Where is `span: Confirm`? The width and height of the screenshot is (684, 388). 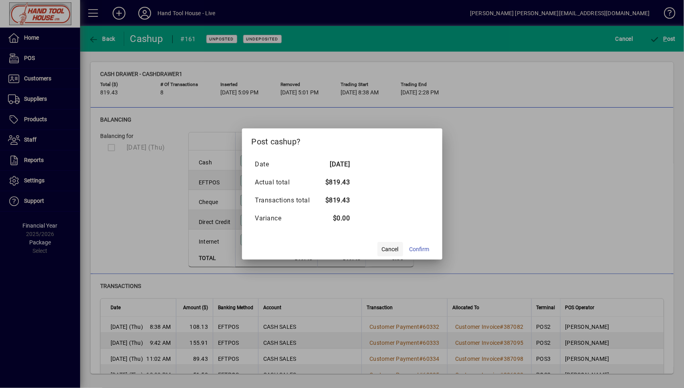
span: Confirm is located at coordinates (419, 249).